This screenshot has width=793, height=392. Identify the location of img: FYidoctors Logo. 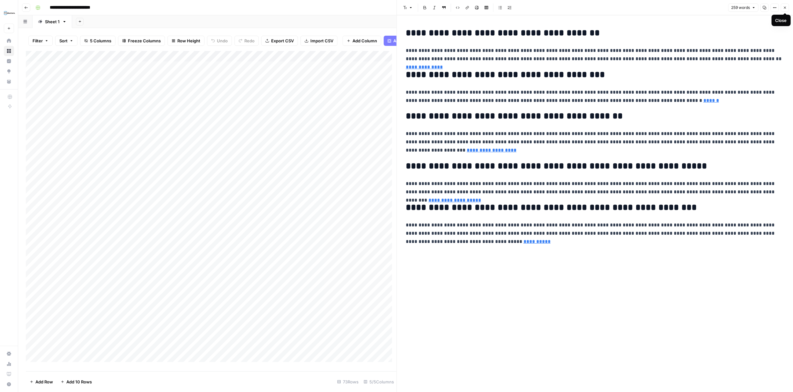
(10, 13).